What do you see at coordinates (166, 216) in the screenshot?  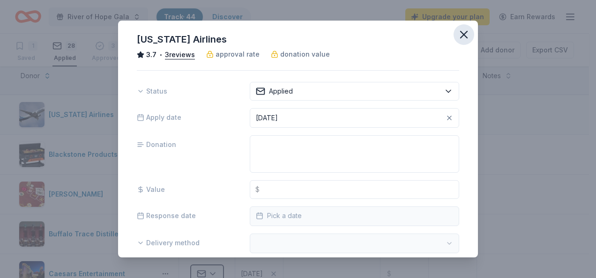 I see `span: Response date` at bounding box center [166, 216].